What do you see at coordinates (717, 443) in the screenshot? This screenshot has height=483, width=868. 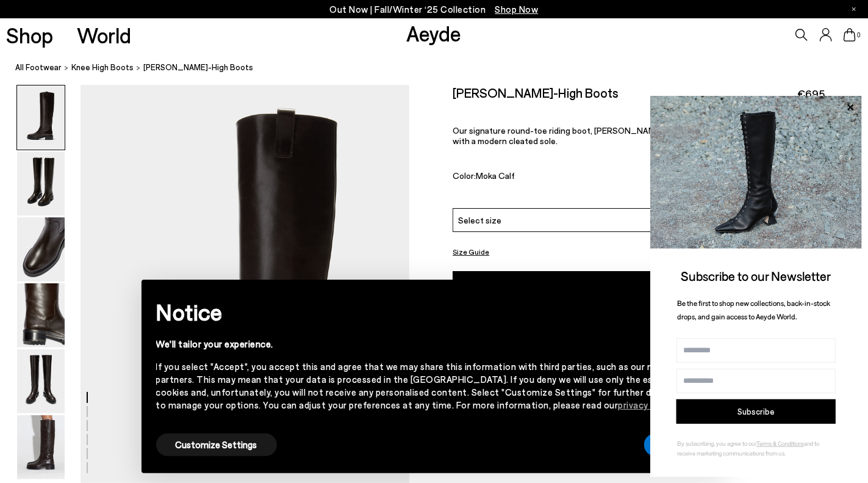 I see `span: By subscribing, you agree to our` at bounding box center [717, 443].